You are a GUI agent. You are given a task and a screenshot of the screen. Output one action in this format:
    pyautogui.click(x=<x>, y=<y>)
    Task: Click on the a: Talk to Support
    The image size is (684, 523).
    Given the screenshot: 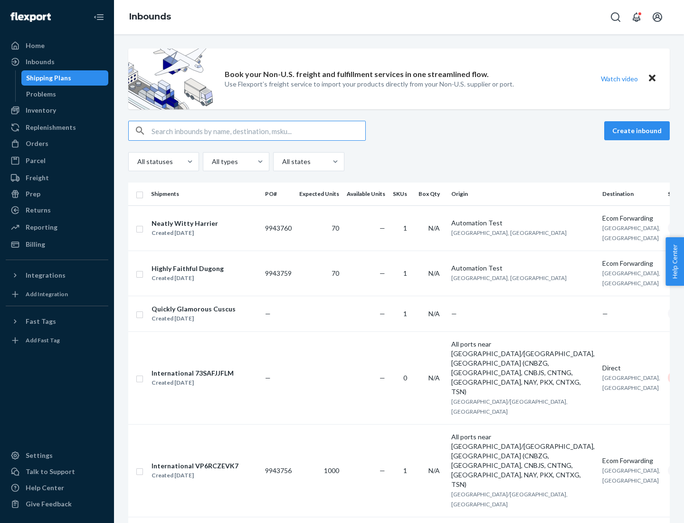 What is the action you would take?
    pyautogui.click(x=57, y=471)
    